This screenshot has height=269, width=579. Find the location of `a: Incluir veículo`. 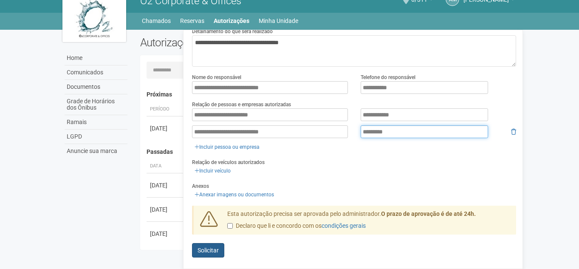

a: Incluir veículo is located at coordinates (213, 171).